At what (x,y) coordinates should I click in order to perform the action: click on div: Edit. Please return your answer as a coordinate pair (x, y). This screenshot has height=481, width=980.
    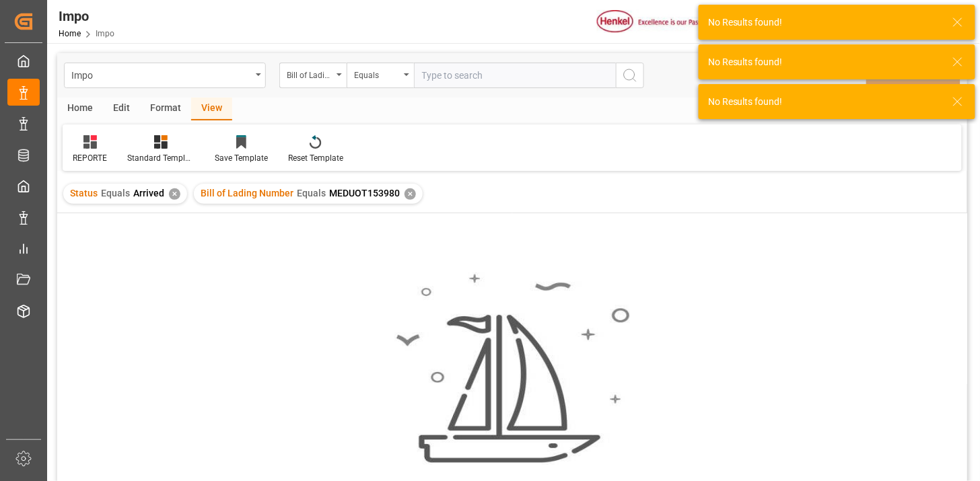
    Looking at the image, I should click on (121, 109).